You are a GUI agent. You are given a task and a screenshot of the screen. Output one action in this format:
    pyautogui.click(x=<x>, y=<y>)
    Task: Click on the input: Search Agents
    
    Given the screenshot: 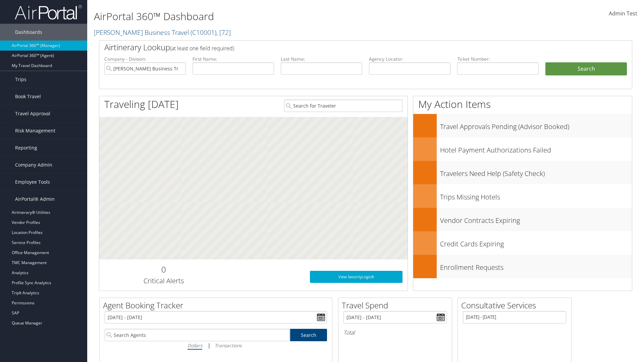 What is the action you would take?
    pyautogui.click(x=197, y=335)
    